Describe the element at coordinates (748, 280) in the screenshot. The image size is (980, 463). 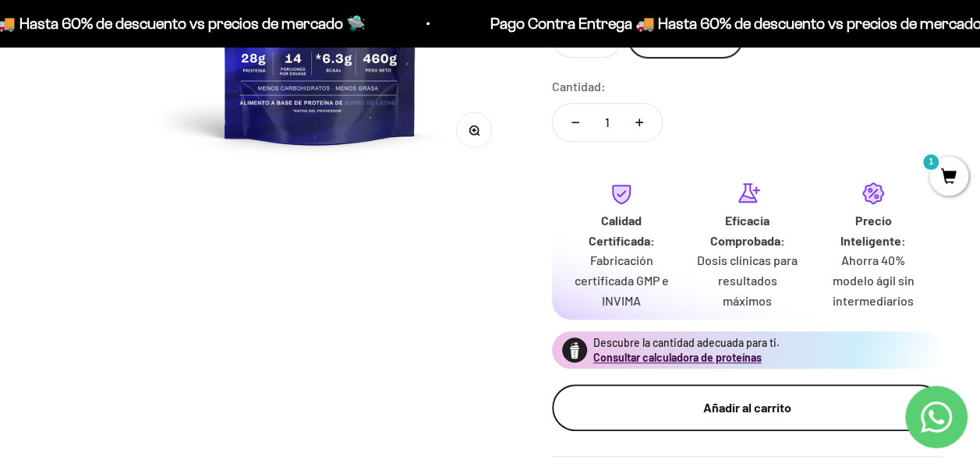
I see `p: Dosis clínicas para resultados máximos` at that location.